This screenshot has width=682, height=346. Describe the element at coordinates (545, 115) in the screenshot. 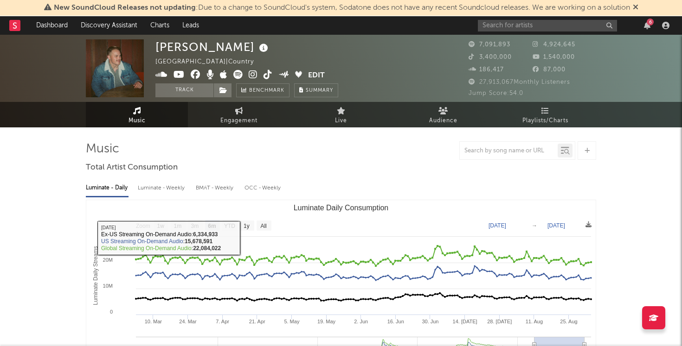

I see `a: Playlists/Charts` at that location.